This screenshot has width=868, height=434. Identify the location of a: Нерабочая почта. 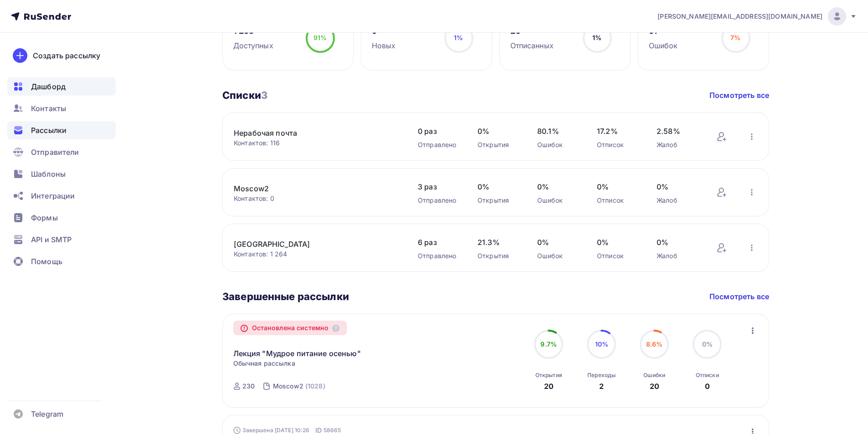
(311, 133).